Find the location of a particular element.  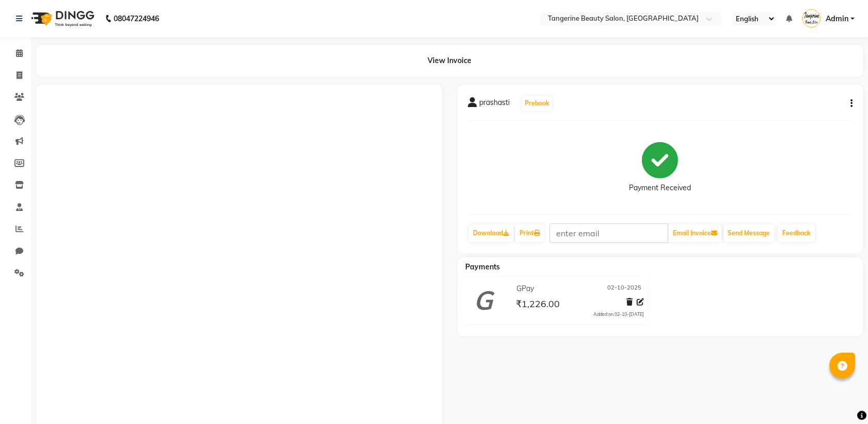

input: enter email is located at coordinates (609, 233).